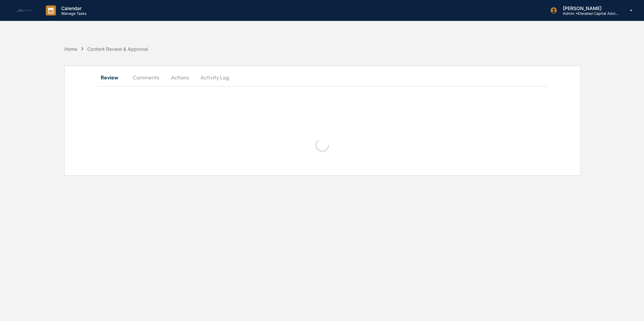 The image size is (644, 321). What do you see at coordinates (179, 78) in the screenshot?
I see `button: Actions` at bounding box center [179, 78].